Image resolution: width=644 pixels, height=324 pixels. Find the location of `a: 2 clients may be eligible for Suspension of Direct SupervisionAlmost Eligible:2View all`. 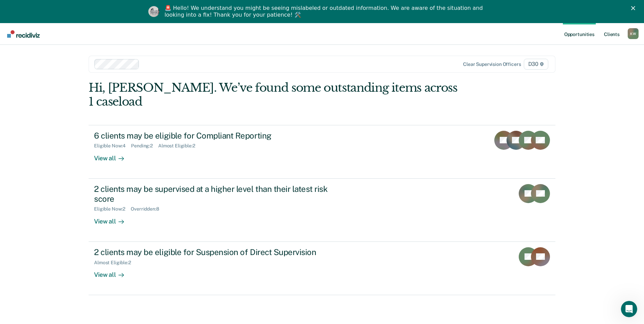

a: 2 clients may be eligible for Suspension of Direct SupervisionAlmost Eligible:2View all is located at coordinates (322, 269).